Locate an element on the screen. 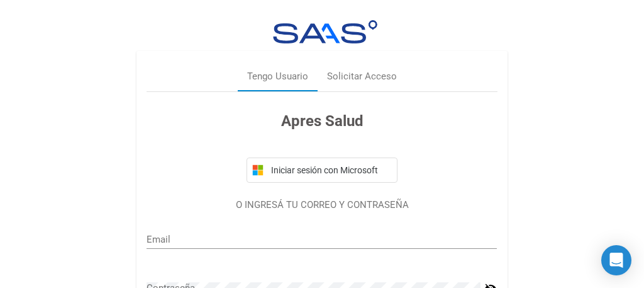 The height and width of the screenshot is (288, 644). div: Tengo Usuario is located at coordinates (278, 76).